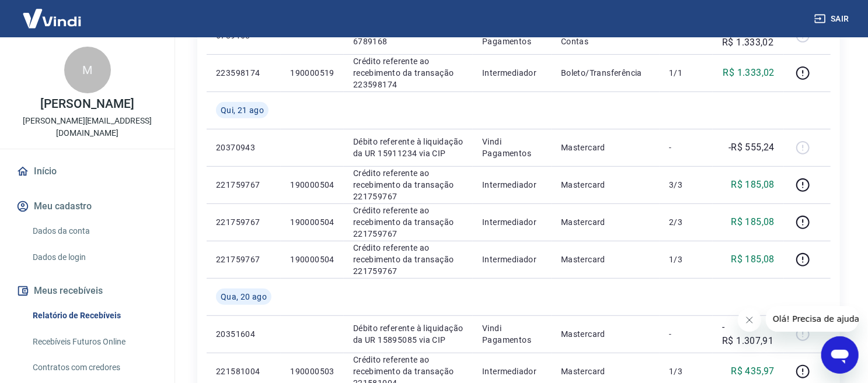 The width and height of the screenshot is (868, 383). I want to click on img: Vindi, so click(52, 18).